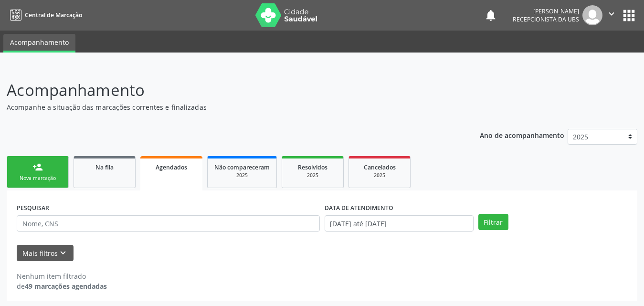 The height and width of the screenshot is (306, 644). What do you see at coordinates (39, 43) in the screenshot?
I see `a: Acompanhamento` at bounding box center [39, 43].